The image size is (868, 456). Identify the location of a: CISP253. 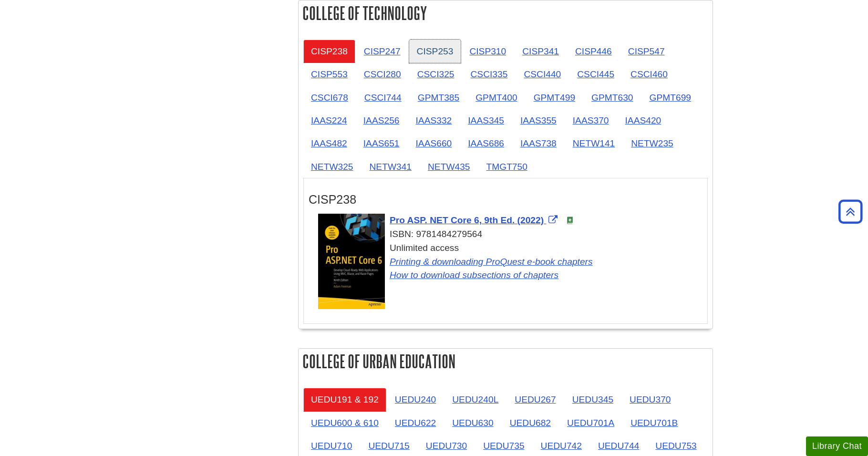
(435, 51).